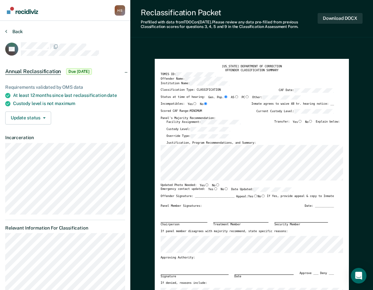 The height and width of the screenshot is (290, 373). What do you see at coordinates (196, 75) in the screenshot?
I see `input: TOMIS ID:` at bounding box center [196, 75].